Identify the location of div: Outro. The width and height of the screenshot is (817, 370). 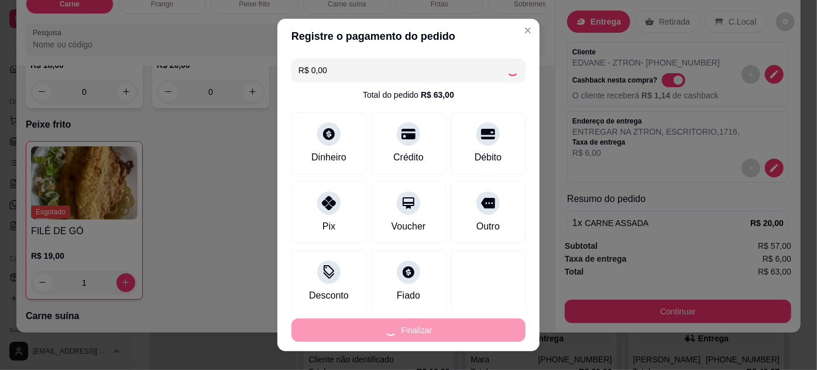
(488, 227).